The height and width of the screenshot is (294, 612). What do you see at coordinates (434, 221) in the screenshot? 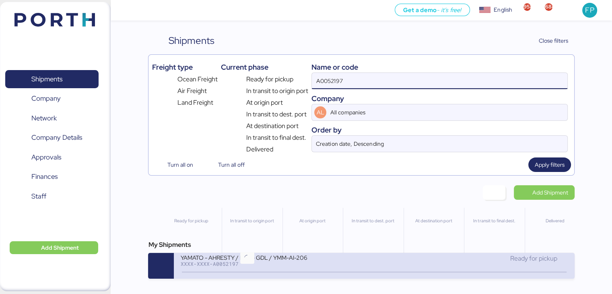
I see `div: At destination port` at bounding box center [434, 221].